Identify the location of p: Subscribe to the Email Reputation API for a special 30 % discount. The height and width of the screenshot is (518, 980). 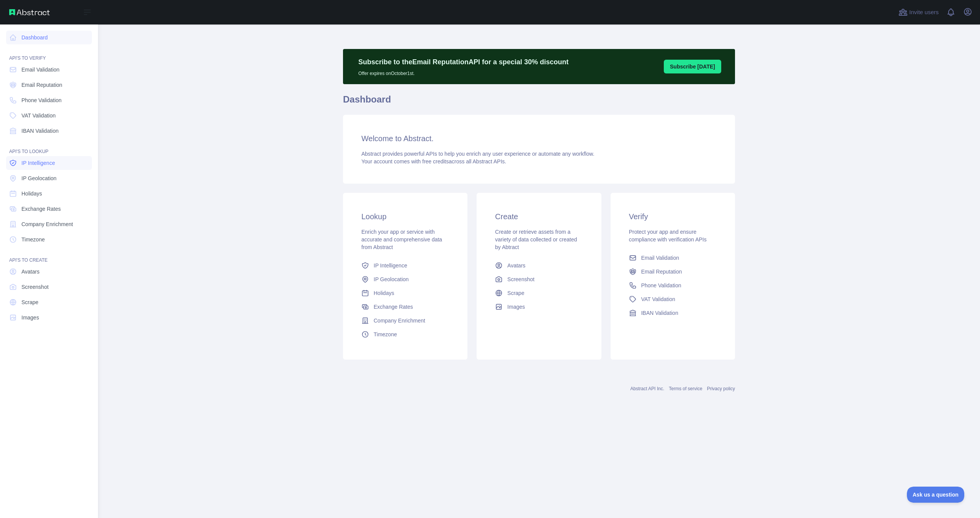
(463, 62).